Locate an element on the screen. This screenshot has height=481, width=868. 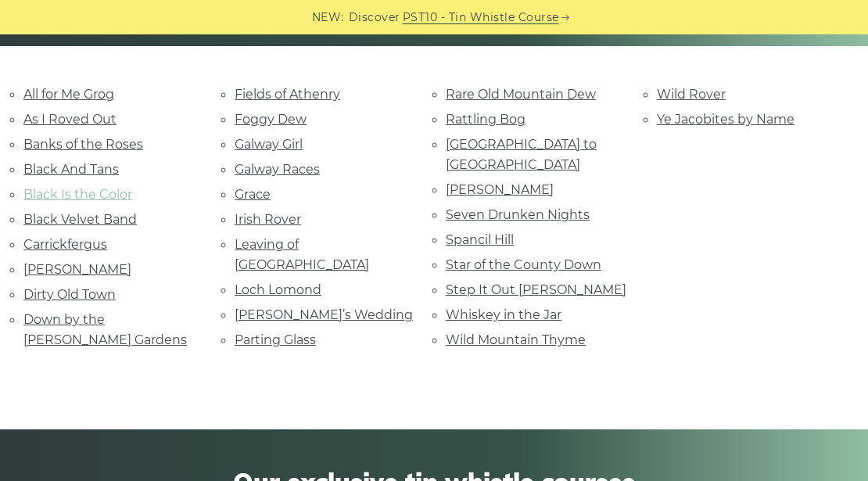
span: Discover is located at coordinates (375, 17).